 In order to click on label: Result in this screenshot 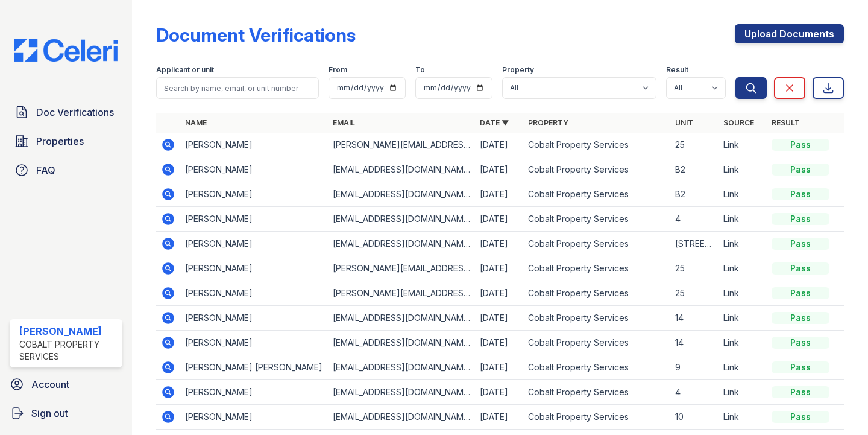, I will do `click(677, 70)`.